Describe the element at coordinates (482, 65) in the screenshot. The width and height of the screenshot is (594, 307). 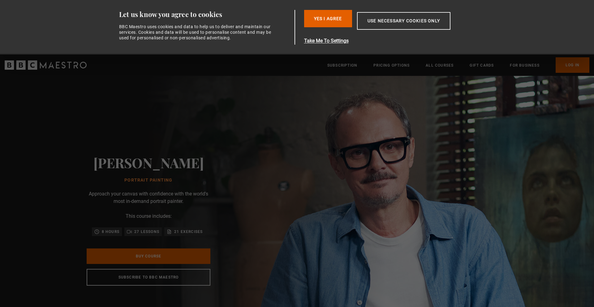
I see `a: Gift Cards` at that location.